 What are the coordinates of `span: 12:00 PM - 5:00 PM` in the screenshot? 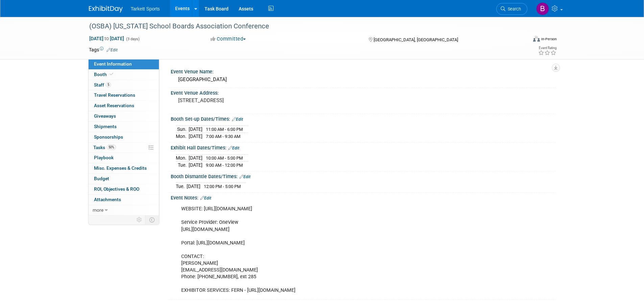 It's located at (222, 186).